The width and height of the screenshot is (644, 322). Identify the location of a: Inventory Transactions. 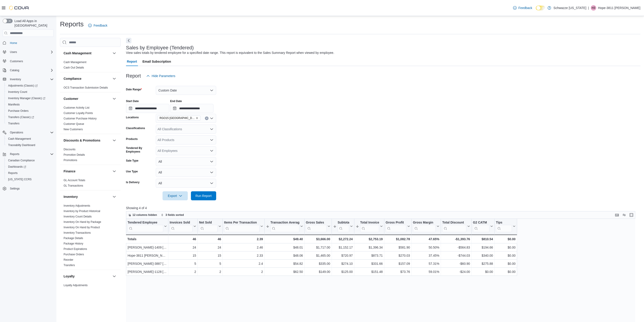
(77, 233).